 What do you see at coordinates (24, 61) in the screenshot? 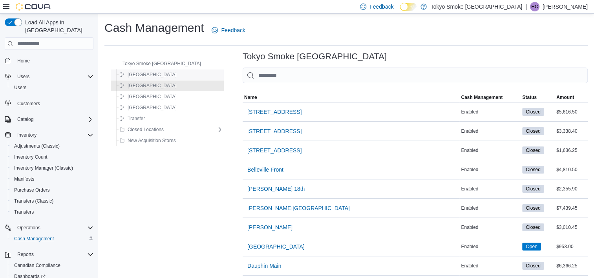
I see `span: Home` at bounding box center [24, 61].